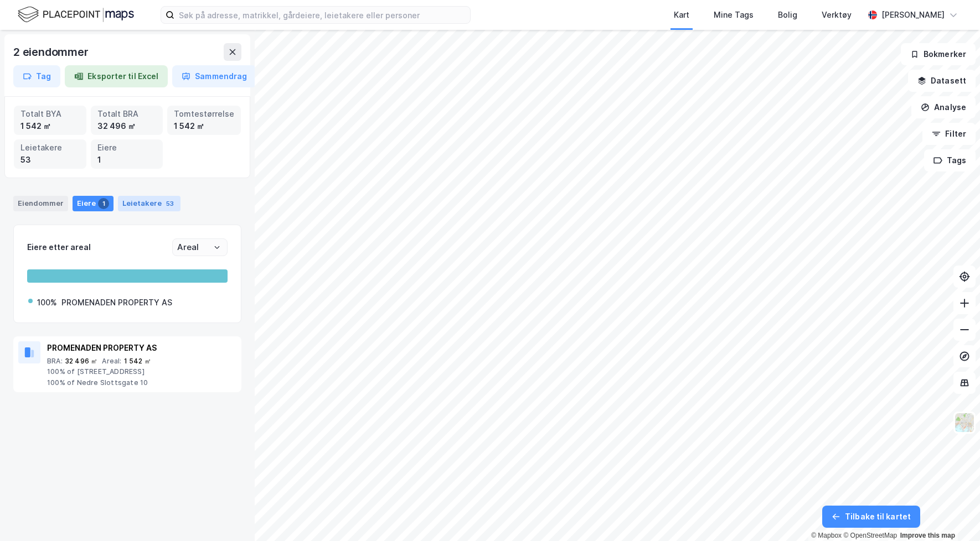  Describe the element at coordinates (48, 303) in the screenshot. I see `div: 100%` at that location.